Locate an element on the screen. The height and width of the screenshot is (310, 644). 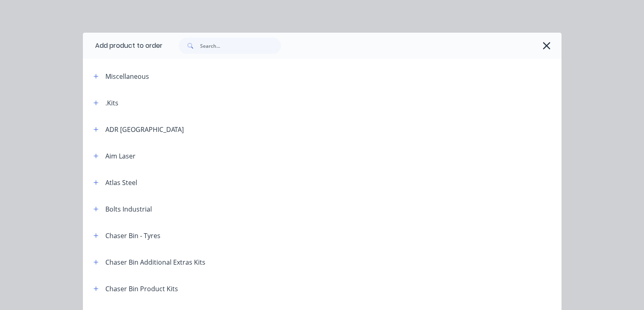
div: Atlas Steel is located at coordinates (122, 183).